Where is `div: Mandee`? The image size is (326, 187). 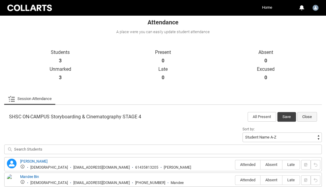 div: Mandee is located at coordinates (177, 183).